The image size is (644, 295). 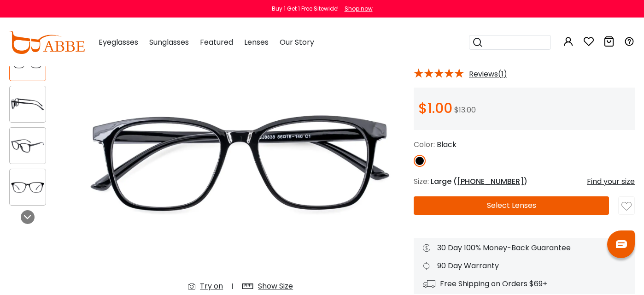 What do you see at coordinates (47, 42) in the screenshot?
I see `img: abbeglasses.com` at bounding box center [47, 42].